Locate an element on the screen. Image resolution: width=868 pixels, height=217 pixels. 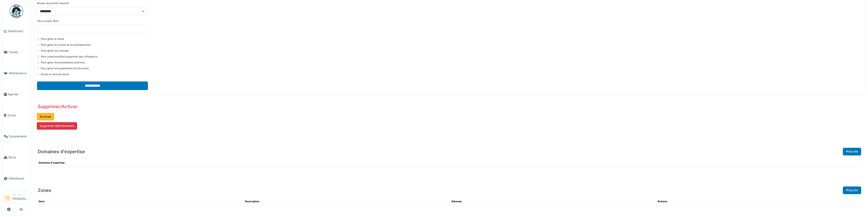
h3: Domaines d'expertise is located at coordinates (61, 152).